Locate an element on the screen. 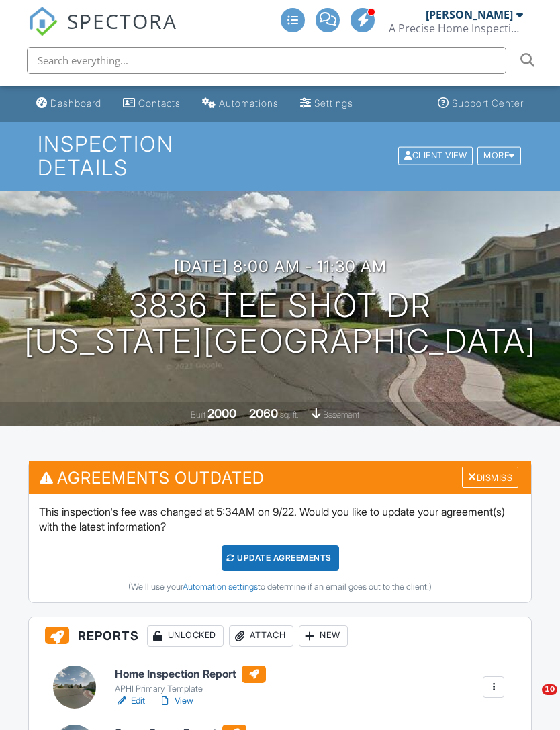  div: New is located at coordinates (323, 636).